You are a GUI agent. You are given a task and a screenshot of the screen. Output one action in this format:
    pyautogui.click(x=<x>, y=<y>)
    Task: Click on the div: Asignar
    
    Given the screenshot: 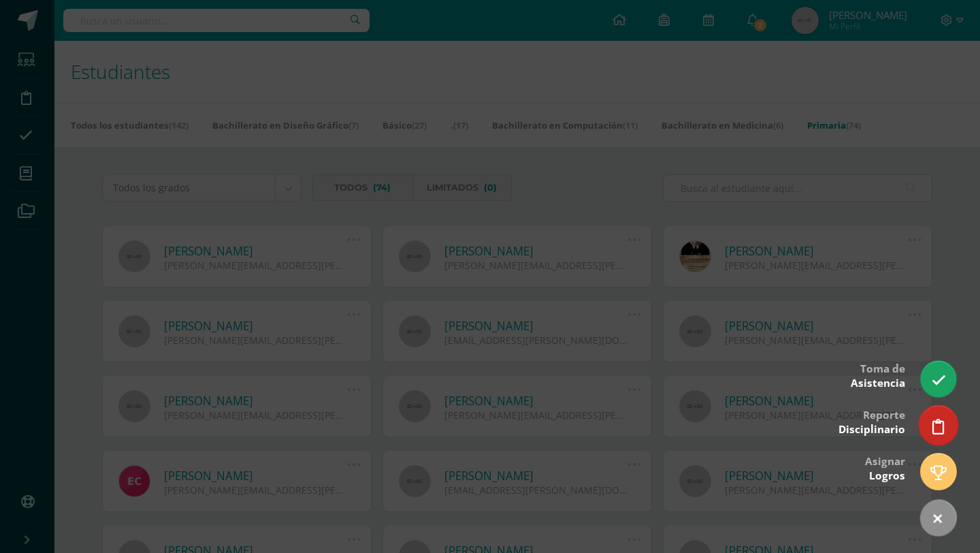 What is the action you would take?
    pyautogui.click(x=885, y=467)
    